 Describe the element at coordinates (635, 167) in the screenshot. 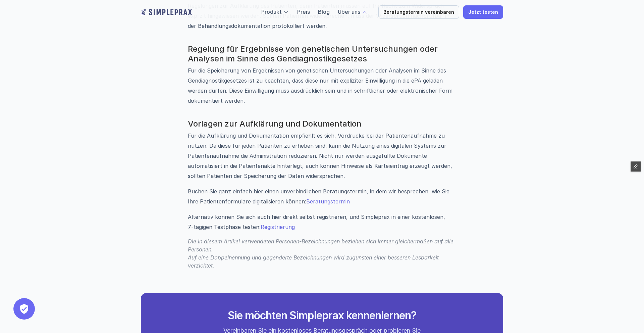

I see `button: Edit Framer Content` at that location.